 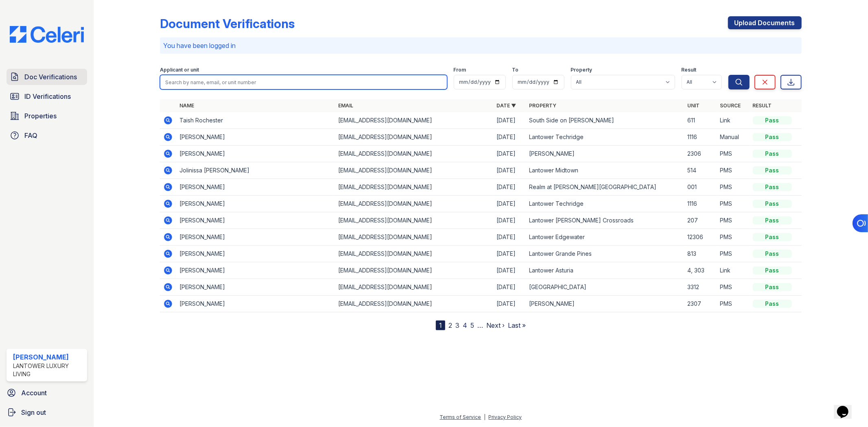 I want to click on img: CE_Logo_Blue-a8612792a0a2168367f1c8372b55b34899dd931a85d93a1a3d3e32e68fde9ad4.png, so click(x=47, y=34).